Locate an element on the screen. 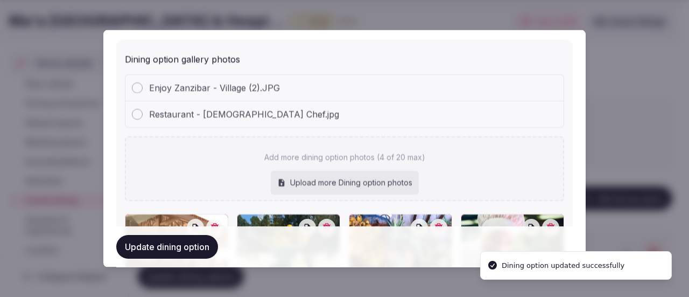 This screenshot has height=297, width=689. p: Add more dining option photos (4 of 20 max) is located at coordinates (344, 157).